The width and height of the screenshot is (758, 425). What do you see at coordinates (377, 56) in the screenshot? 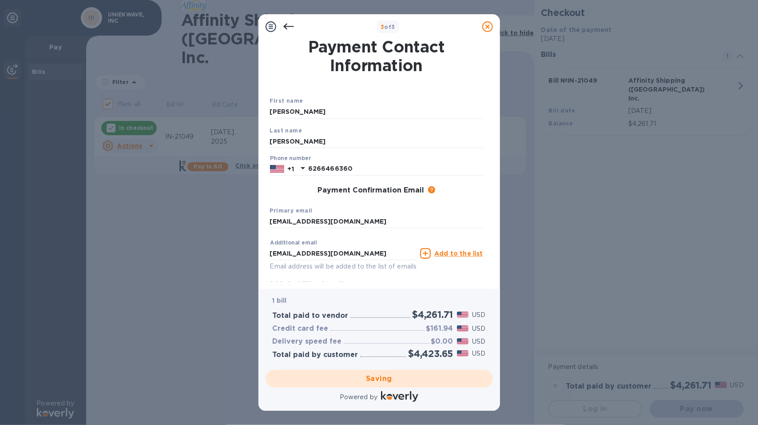
I see `h1: Payment Contact Information` at bounding box center [377, 56].